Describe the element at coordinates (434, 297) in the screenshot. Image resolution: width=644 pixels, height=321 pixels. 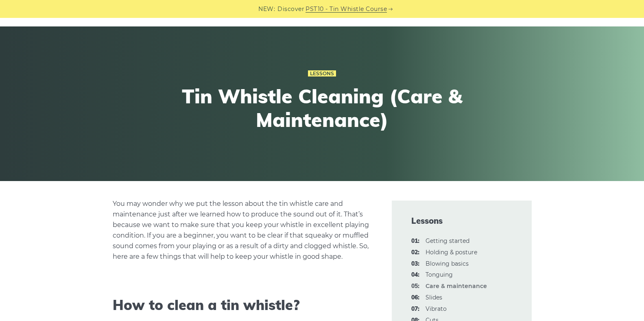
I see `a: 06:Slides` at that location.